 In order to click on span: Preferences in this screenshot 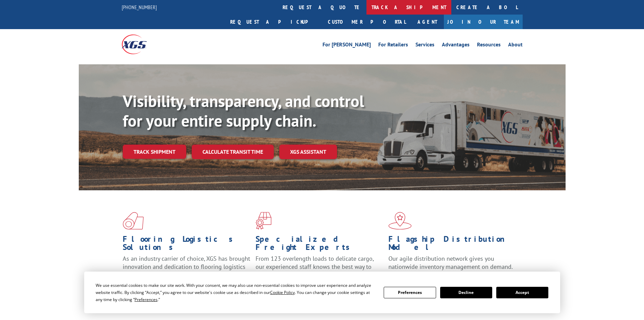, I will do `click(146, 300)`.